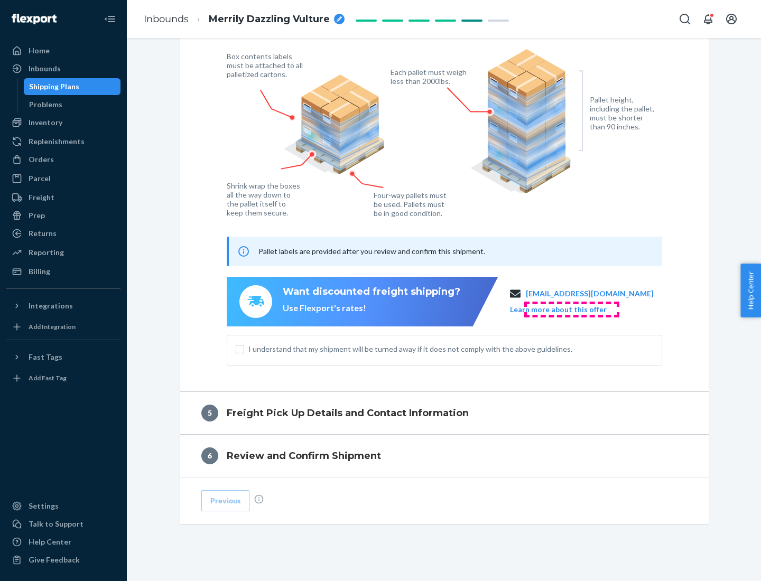 The image size is (761, 581). Describe the element at coordinates (42, 234) in the screenshot. I see `div: Returns` at that location.